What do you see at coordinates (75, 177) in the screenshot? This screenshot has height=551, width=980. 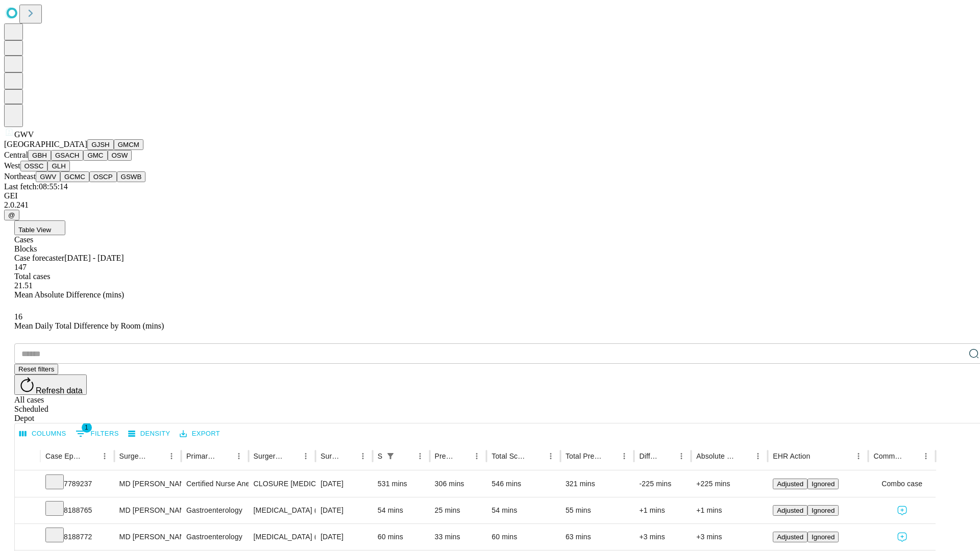 I see `button: GCMC` at bounding box center [75, 177].